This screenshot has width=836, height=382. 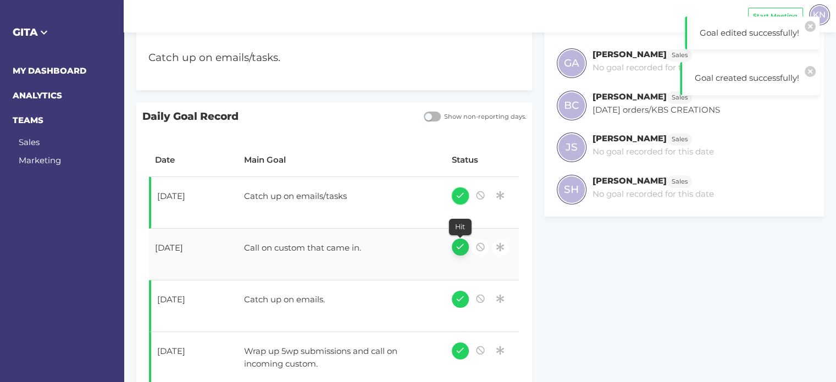 What do you see at coordinates (775, 16) in the screenshot?
I see `span: Start Meeting` at bounding box center [775, 16].